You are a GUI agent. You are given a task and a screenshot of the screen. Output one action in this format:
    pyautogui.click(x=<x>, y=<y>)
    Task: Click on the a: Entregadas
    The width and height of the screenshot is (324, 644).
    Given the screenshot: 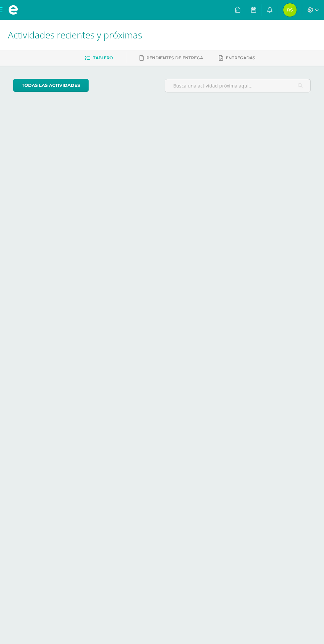 What is the action you would take?
    pyautogui.click(x=237, y=58)
    